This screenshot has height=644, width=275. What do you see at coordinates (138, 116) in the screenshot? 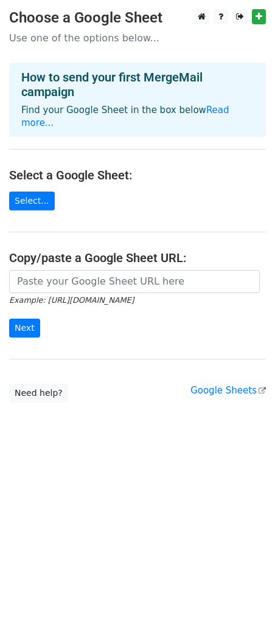
I see `p: Find your Google Sheet in the box below` at bounding box center [138, 116].